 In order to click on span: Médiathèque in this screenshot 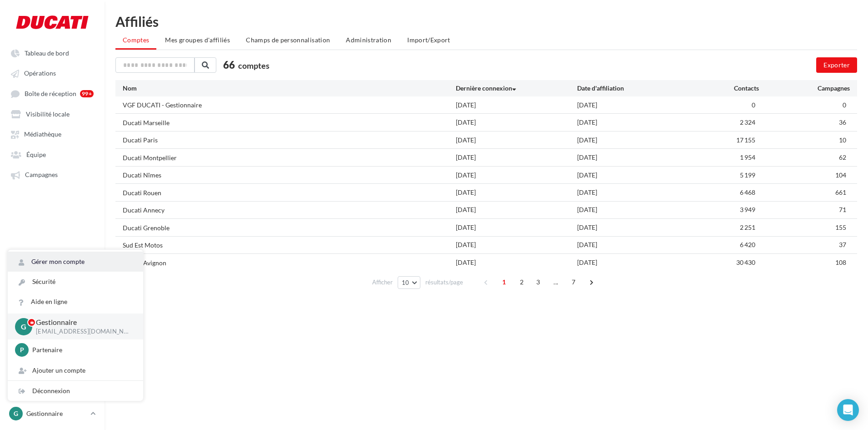, I will do `click(42, 134)`.